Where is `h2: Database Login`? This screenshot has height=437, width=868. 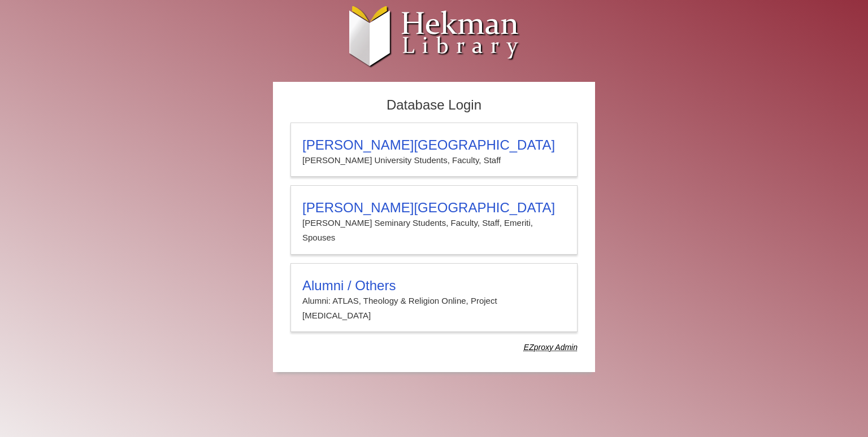 h2: Database Login is located at coordinates (434, 105).